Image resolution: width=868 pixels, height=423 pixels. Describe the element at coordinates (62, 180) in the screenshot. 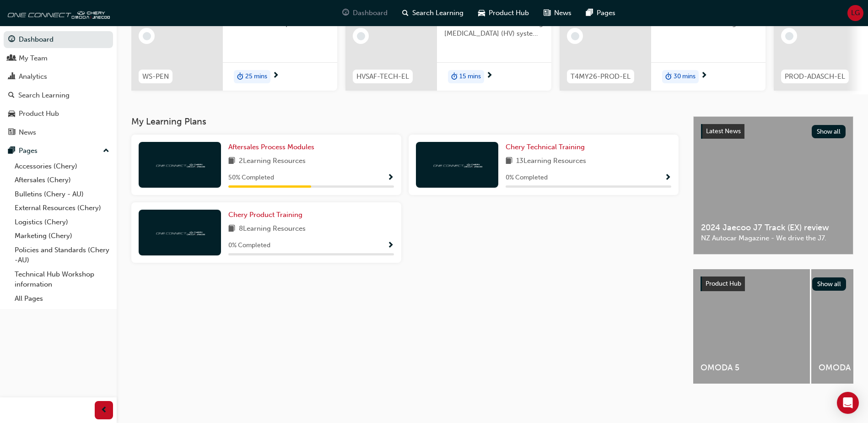

I see `a: Aftersales (Chery)` at that location.